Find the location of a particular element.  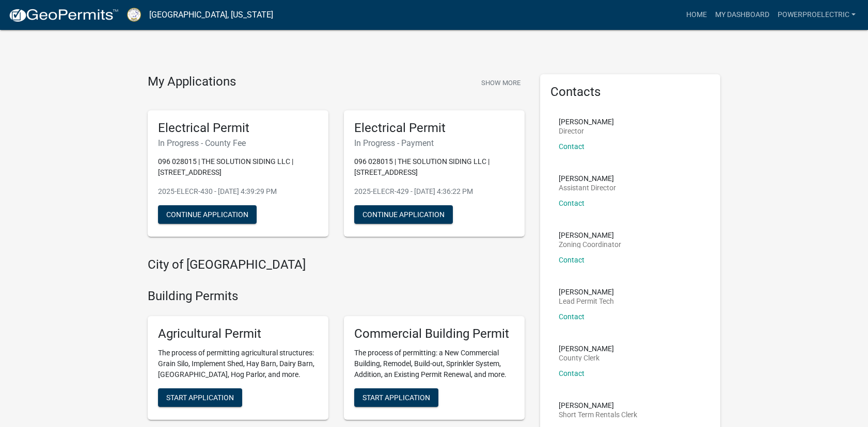

h6: In Progress - County Fee is located at coordinates (238, 143).